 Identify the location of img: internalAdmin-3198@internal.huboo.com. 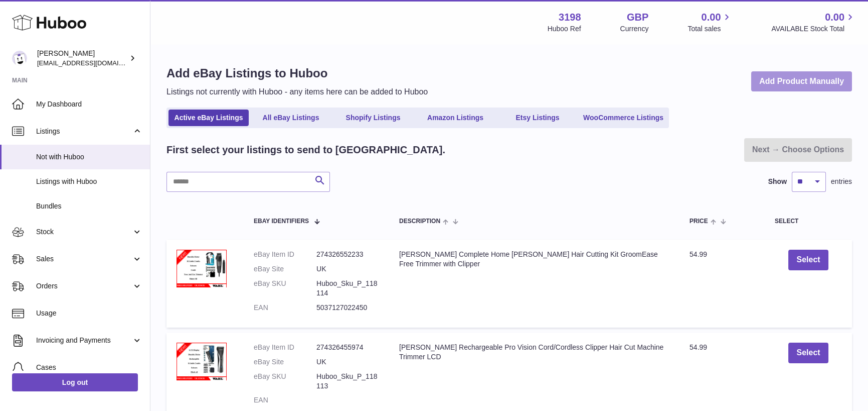
(20, 59).